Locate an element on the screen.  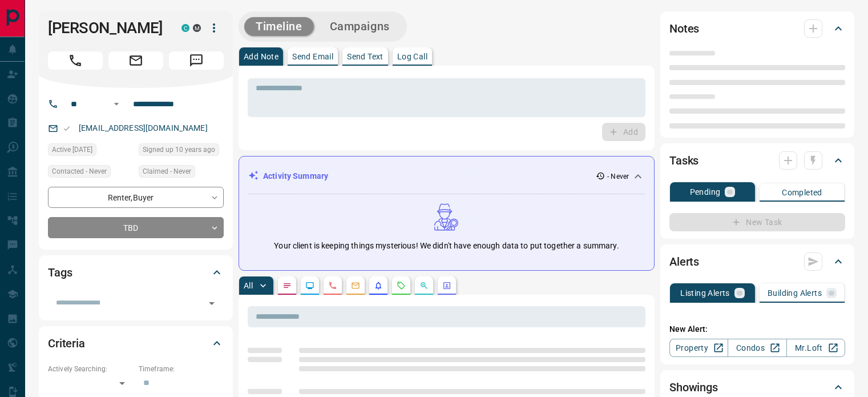
h2: Showings is located at coordinates (693, 387).